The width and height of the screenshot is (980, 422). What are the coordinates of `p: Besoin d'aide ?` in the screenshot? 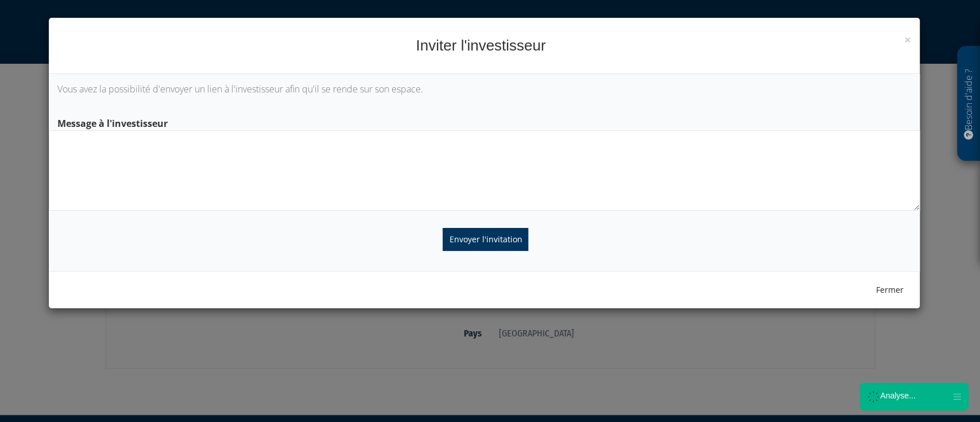 It's located at (968, 104).